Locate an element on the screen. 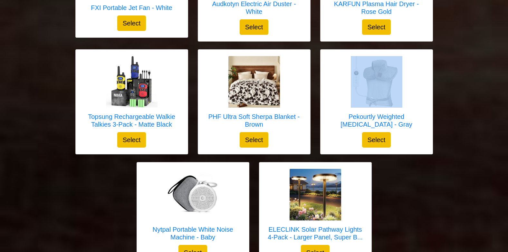 Image resolution: width=508 pixels, height=252 pixels. a: Nytpal Portable White Noise Machine - Baby Nytpal Portable White Noise Machine - Baby is located at coordinates (193, 207).